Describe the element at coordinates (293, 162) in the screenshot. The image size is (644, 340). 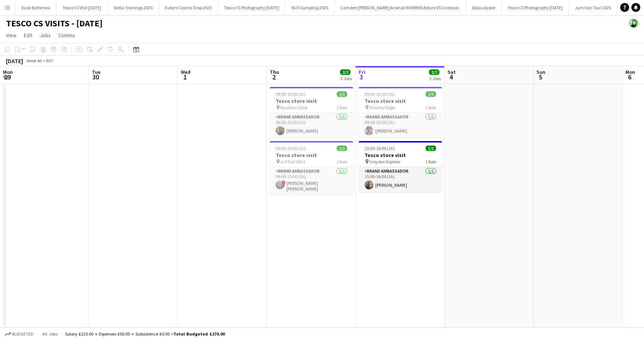
I see `span: x1 E5 x2 SW11` at that location.